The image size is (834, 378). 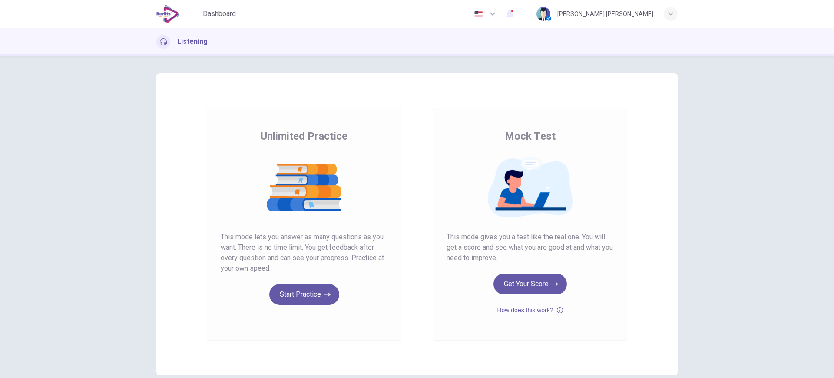 I want to click on span: Dashboard, so click(x=219, y=14).